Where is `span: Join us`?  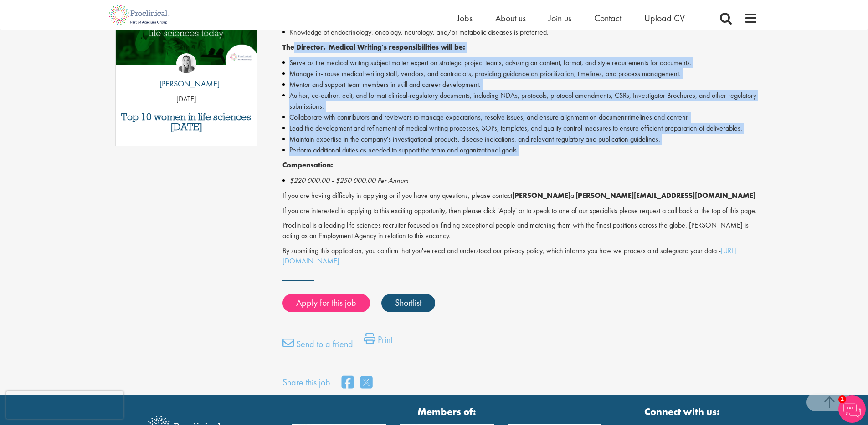
span: Join us is located at coordinates (560, 18).